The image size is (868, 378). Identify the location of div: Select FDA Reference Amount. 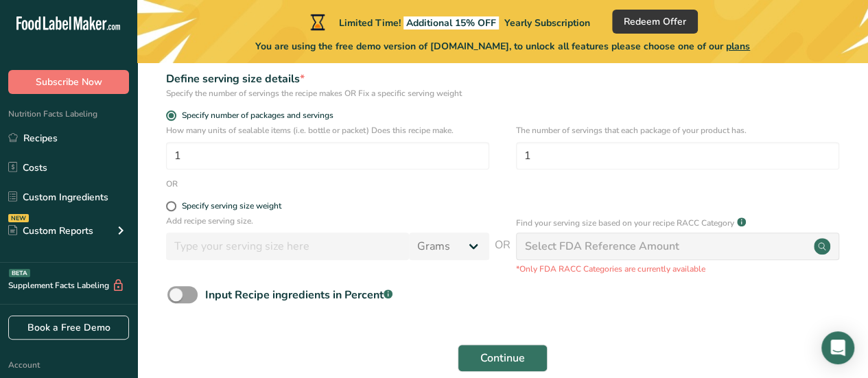
(601, 246).